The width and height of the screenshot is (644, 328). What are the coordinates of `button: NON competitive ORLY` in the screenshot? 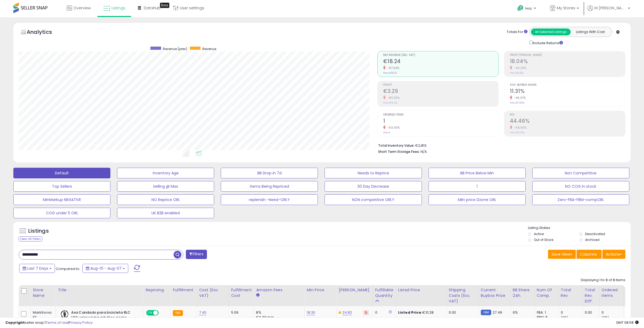 It's located at (373, 200).